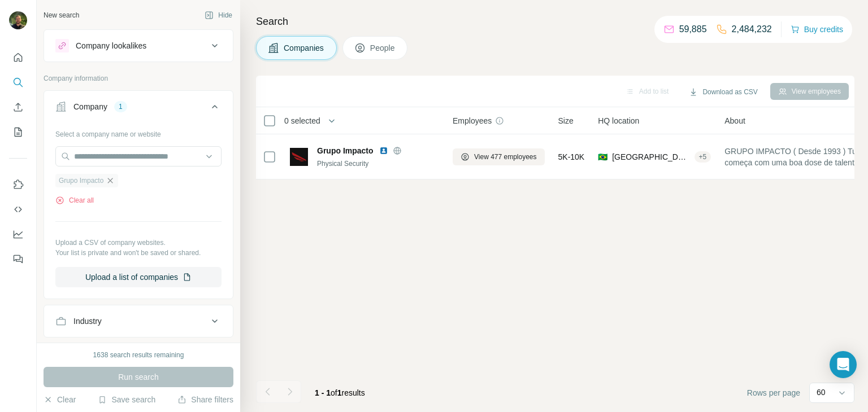 This screenshot has width=868, height=412. Describe the element at coordinates (61, 15) in the screenshot. I see `div: New search` at that location.